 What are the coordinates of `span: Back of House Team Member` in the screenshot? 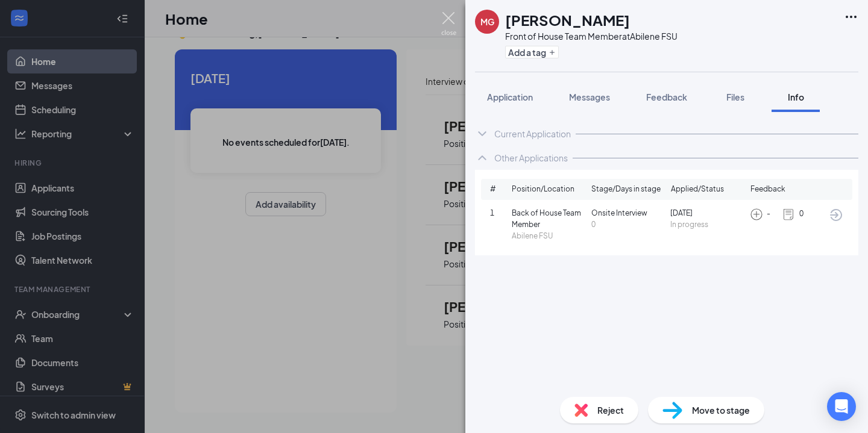 It's located at (549, 220).